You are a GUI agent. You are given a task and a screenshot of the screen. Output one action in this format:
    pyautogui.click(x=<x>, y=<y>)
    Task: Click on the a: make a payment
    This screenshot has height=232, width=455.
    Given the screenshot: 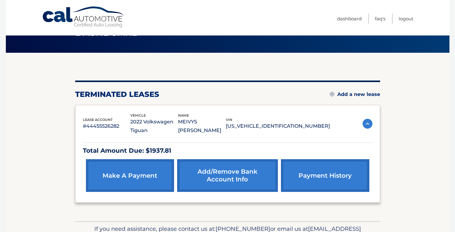 What is the action you would take?
    pyautogui.click(x=130, y=175)
    